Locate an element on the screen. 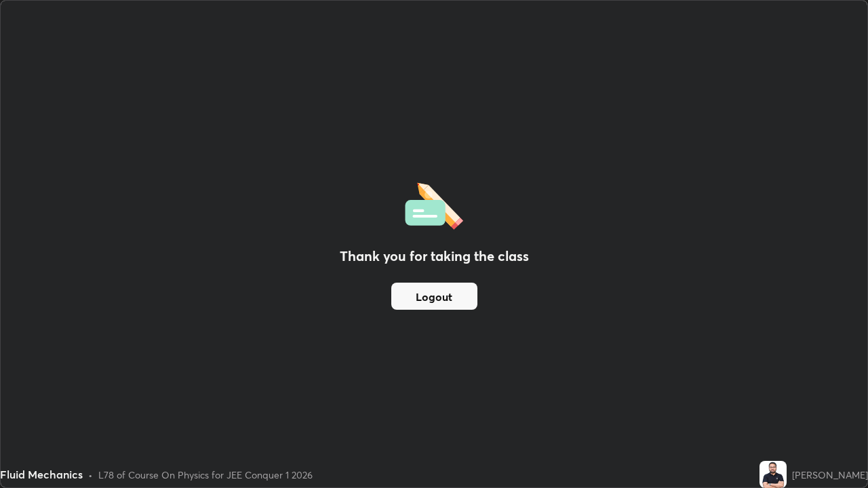 This screenshot has height=488, width=868. div: L78 of Course On Physics for JEE Conquer 1 2026 is located at coordinates (205, 475).